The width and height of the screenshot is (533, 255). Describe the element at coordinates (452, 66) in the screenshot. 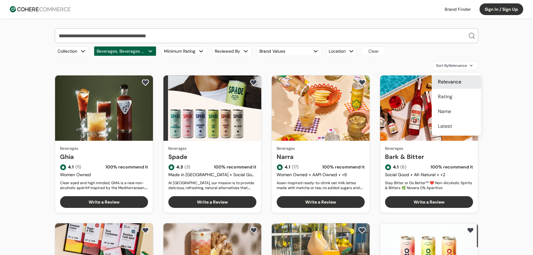

I see `span: Sort By Relevance` at that location.